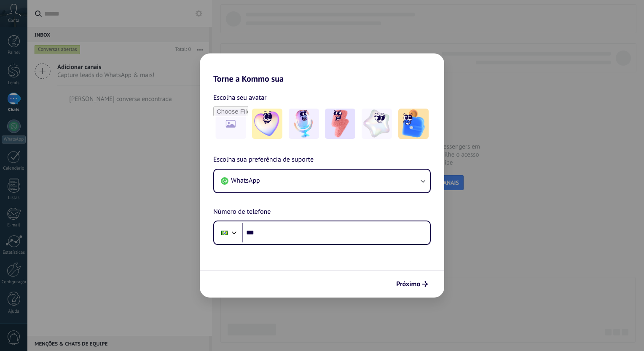 The height and width of the screenshot is (351, 644). I want to click on button: Próximo, so click(412, 284).